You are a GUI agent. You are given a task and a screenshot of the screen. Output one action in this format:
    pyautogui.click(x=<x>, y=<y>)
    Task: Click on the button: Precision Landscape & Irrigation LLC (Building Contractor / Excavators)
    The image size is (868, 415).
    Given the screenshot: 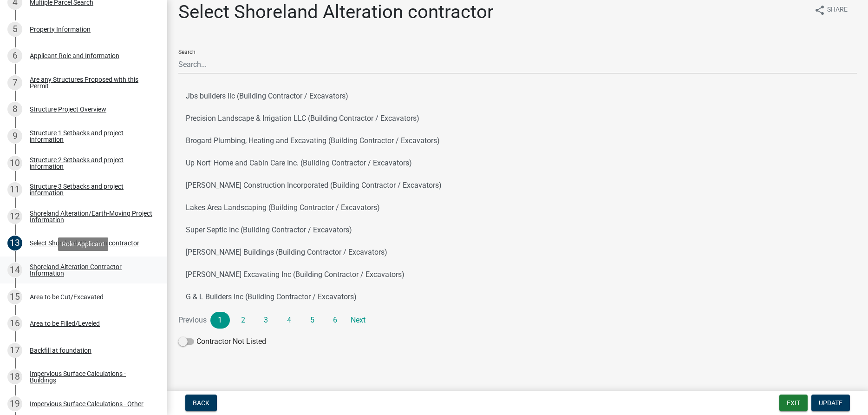 What is the action you would take?
    pyautogui.click(x=517, y=119)
    